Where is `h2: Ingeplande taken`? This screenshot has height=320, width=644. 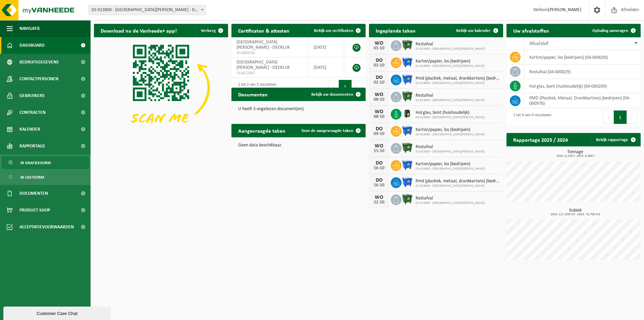
h2: Ingeplande taken is located at coordinates (395, 31).